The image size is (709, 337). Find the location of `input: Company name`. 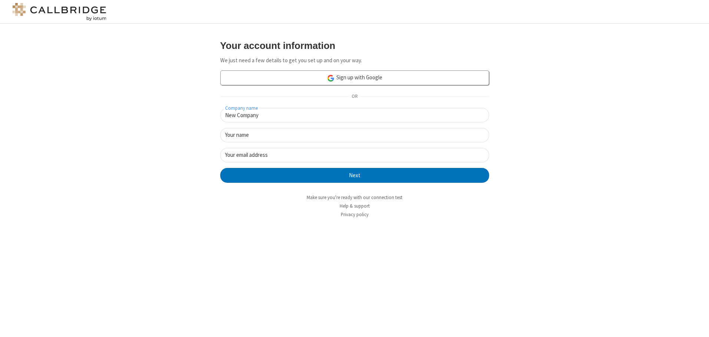

input: Company name is located at coordinates (355, 115).